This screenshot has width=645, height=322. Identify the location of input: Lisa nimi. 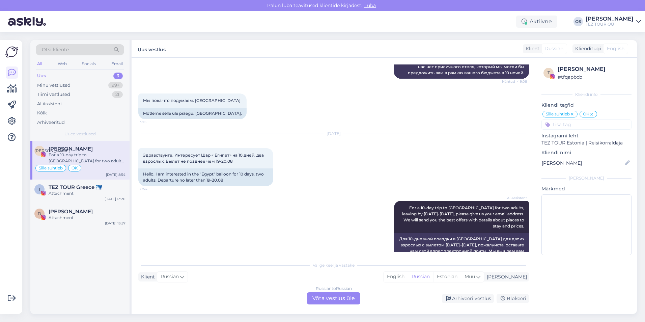
(582, 163).